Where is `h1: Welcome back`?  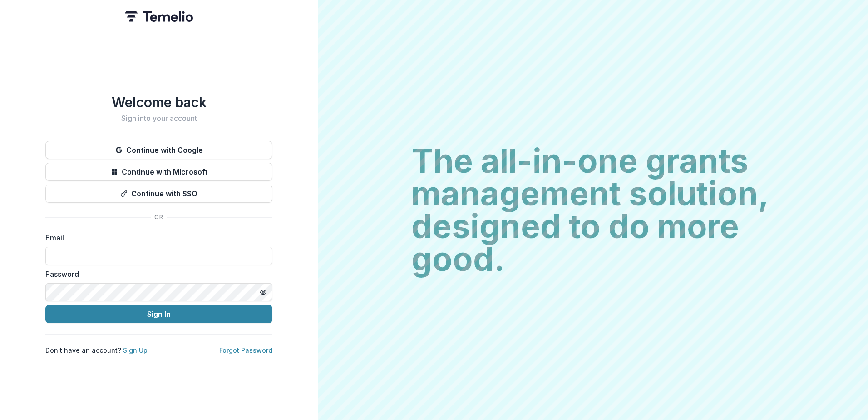 h1: Welcome back is located at coordinates (159, 102).